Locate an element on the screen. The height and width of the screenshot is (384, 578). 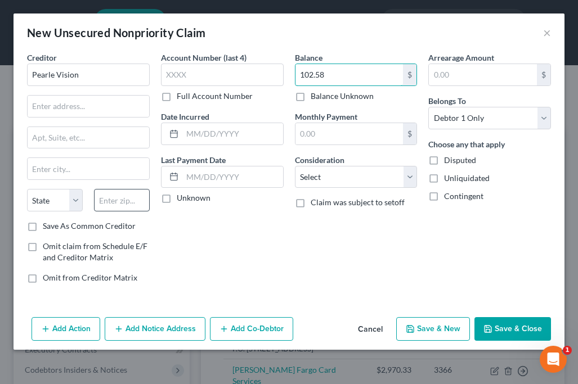
label: Arrearage Amount is located at coordinates (461, 57).